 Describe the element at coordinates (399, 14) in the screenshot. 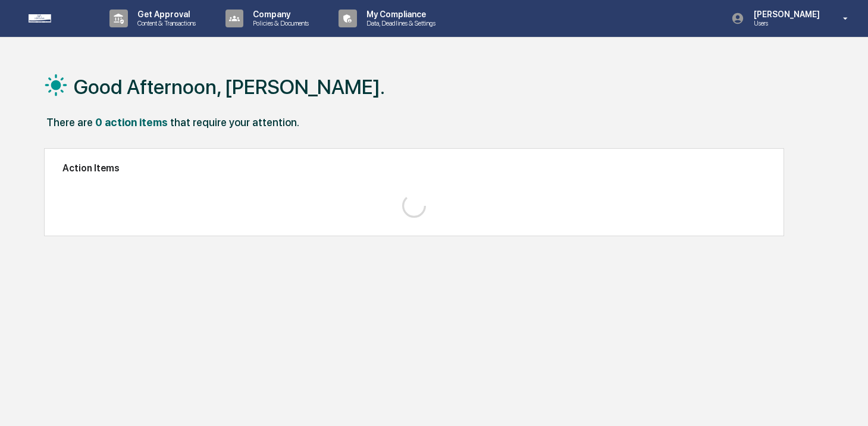

I see `p: My Compliance` at that location.